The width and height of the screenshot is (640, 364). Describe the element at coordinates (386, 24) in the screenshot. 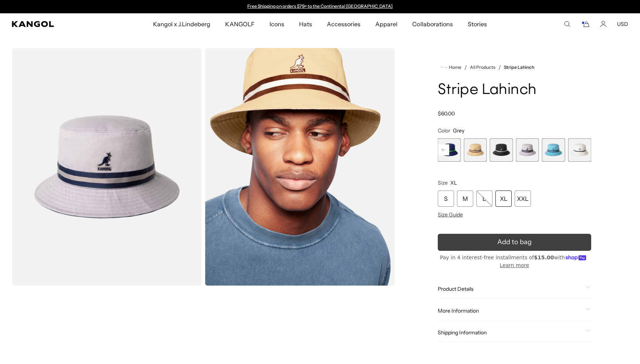

I see `a: Apparel` at that location.